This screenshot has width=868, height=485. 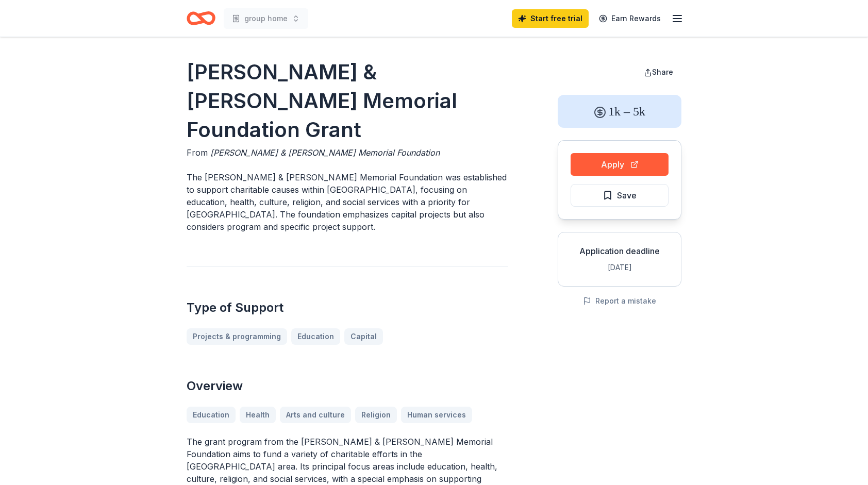 What do you see at coordinates (347, 386) in the screenshot?
I see `h2: Overview` at bounding box center [347, 386].